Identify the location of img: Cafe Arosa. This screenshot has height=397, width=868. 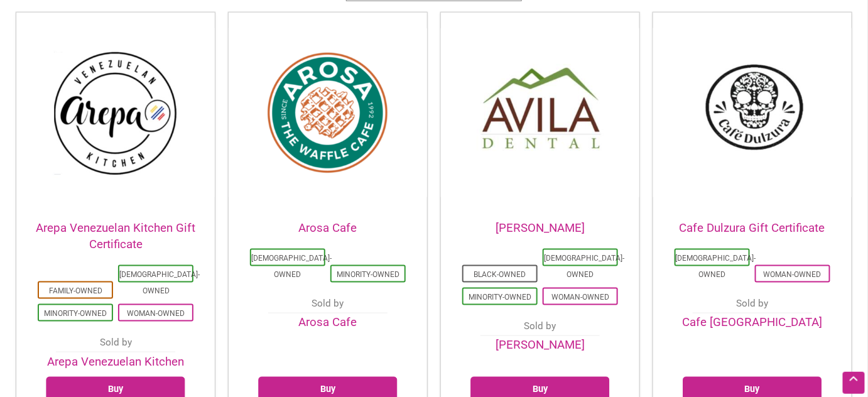
(328, 113).